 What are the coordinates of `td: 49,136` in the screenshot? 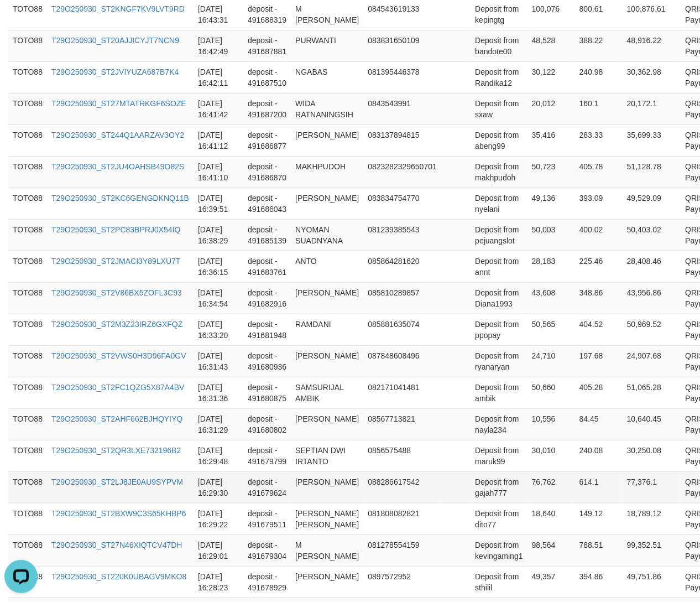 It's located at (551, 203).